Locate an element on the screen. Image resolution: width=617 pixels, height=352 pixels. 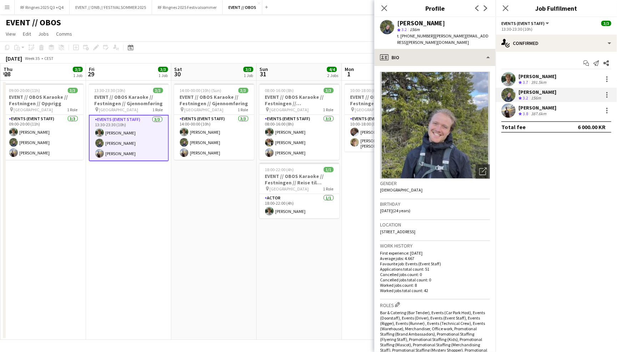
div: 2 Jobs is located at coordinates (333, 75).